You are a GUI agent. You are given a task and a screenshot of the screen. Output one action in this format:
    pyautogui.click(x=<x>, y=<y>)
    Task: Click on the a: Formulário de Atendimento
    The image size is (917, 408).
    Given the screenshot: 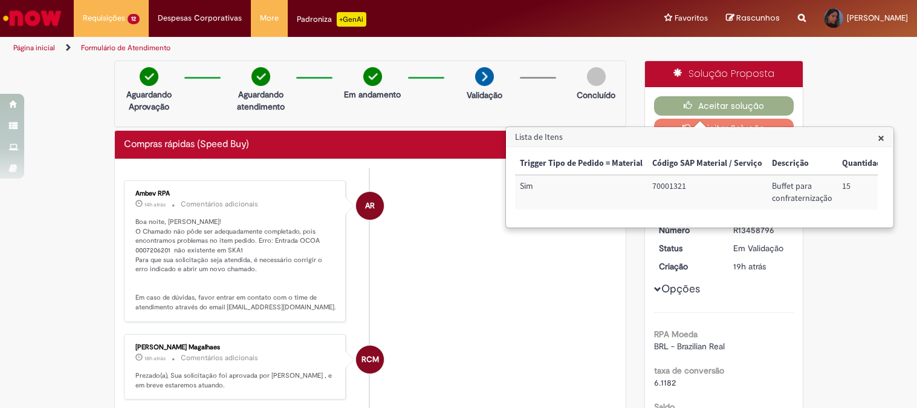 What is the action you would take?
    pyautogui.click(x=126, y=48)
    